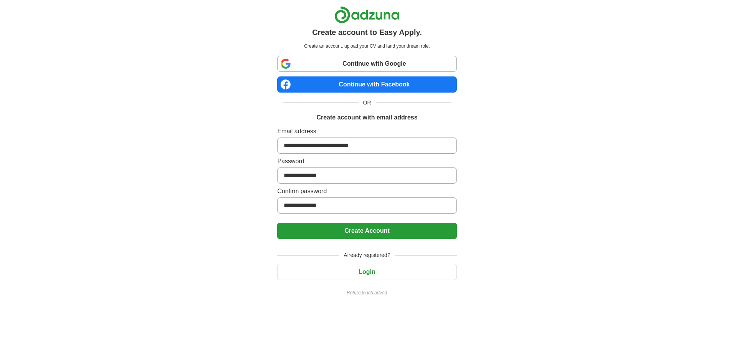 This screenshot has height=358, width=734. I want to click on label: Email address, so click(366, 131).